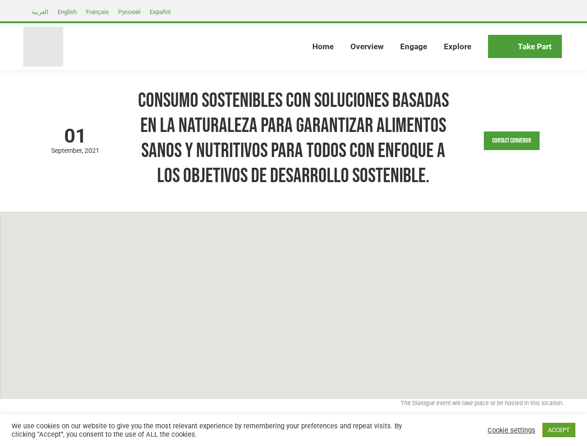 This screenshot has width=587, height=446. What do you see at coordinates (534, 46) in the screenshot?
I see `span: Take Part` at bounding box center [534, 46].